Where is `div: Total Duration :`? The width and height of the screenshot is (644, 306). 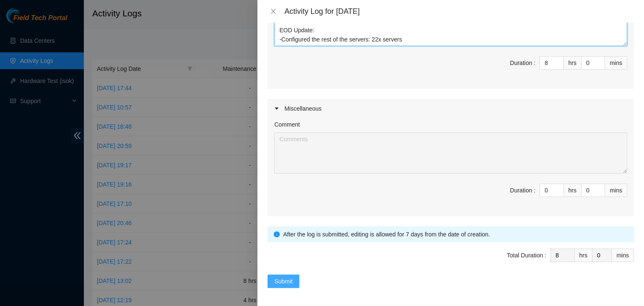
div: Total Duration : is located at coordinates (527, 255).